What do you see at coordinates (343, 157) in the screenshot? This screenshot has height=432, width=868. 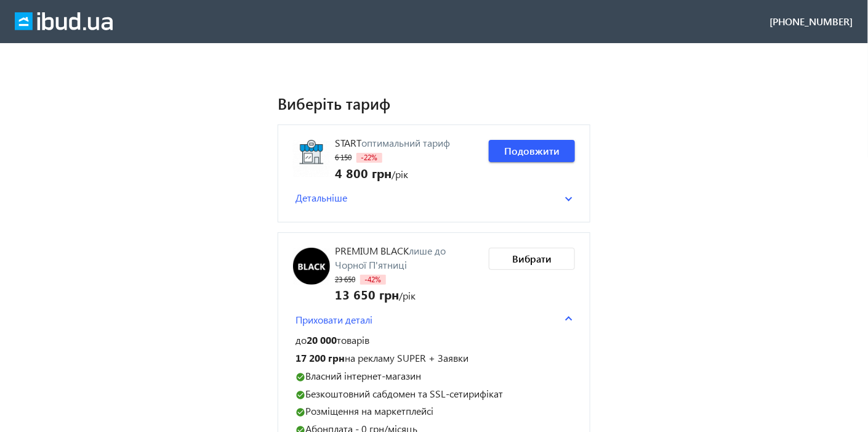 I see `span: 6 150` at bounding box center [343, 157].